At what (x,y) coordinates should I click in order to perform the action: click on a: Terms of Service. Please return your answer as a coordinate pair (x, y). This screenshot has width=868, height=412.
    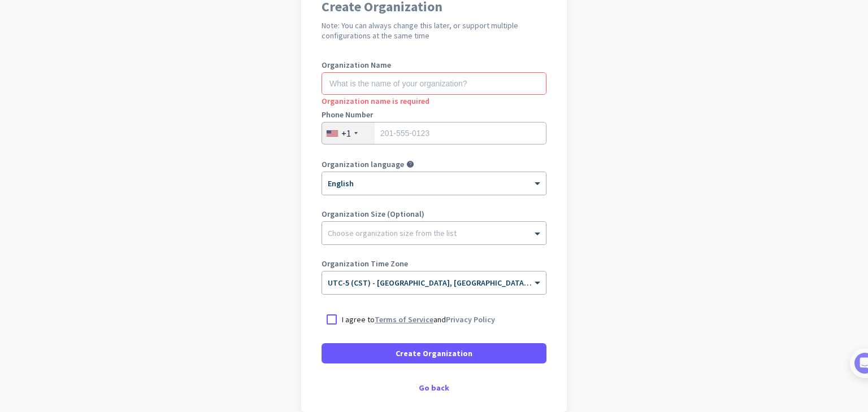
    Looking at the image, I should click on (404, 320).